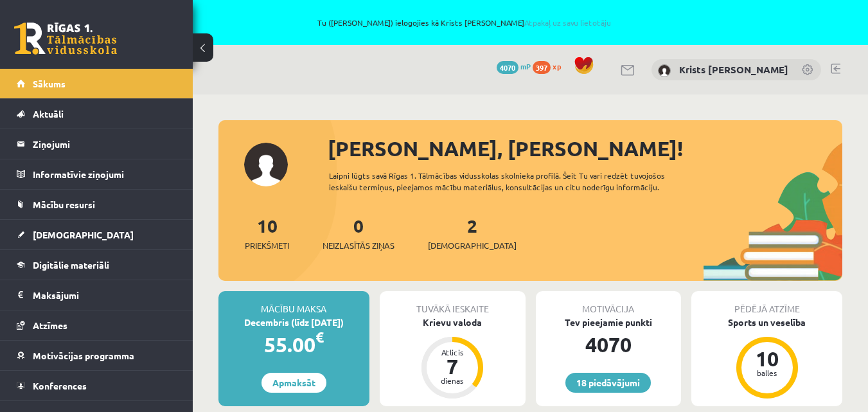  What do you see at coordinates (767, 373) in the screenshot?
I see `div: balles` at bounding box center [767, 373].